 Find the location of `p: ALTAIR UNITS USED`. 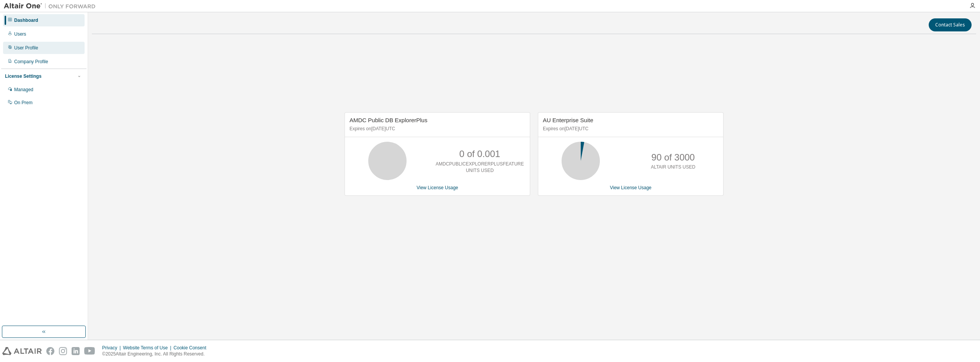

p: ALTAIR UNITS USED is located at coordinates (673, 167).